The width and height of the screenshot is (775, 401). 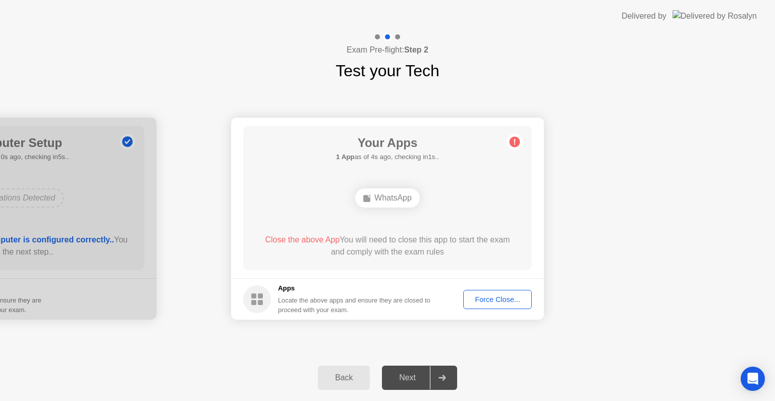 What do you see at coordinates (387, 71) in the screenshot?
I see `h1: Test your Tech` at bounding box center [387, 71].